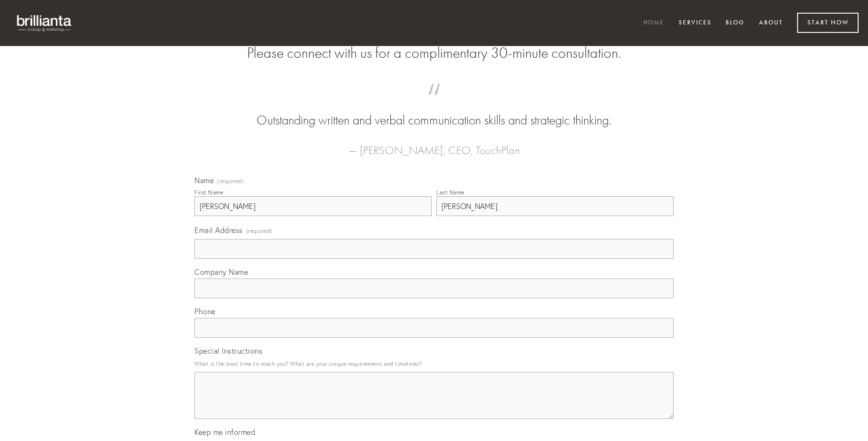 This screenshot has width=868, height=441. What do you see at coordinates (218, 230) in the screenshot?
I see `span: Email Address` at bounding box center [218, 230].